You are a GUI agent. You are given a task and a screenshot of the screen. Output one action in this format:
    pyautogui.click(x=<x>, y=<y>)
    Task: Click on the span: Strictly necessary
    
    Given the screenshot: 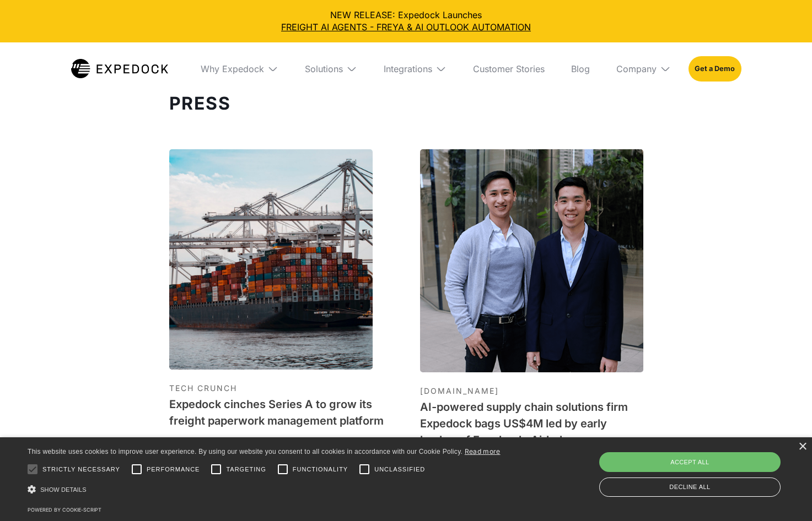 What is the action you would take?
    pyautogui.click(x=81, y=469)
    